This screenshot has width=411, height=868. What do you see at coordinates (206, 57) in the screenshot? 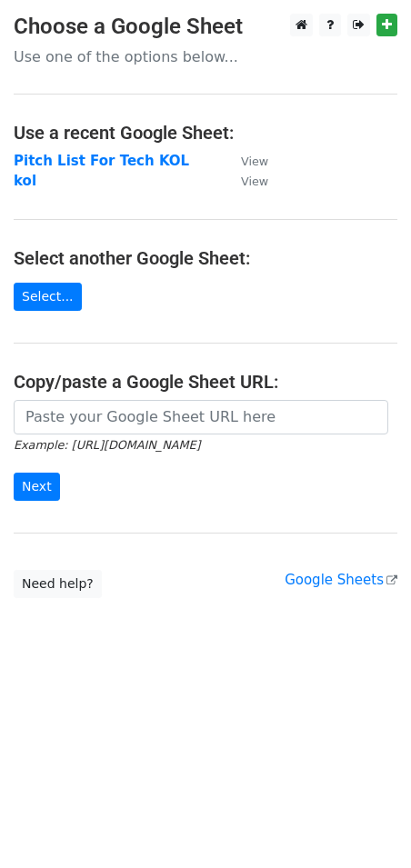
I see `p: Use one of the options below...` at bounding box center [206, 57].